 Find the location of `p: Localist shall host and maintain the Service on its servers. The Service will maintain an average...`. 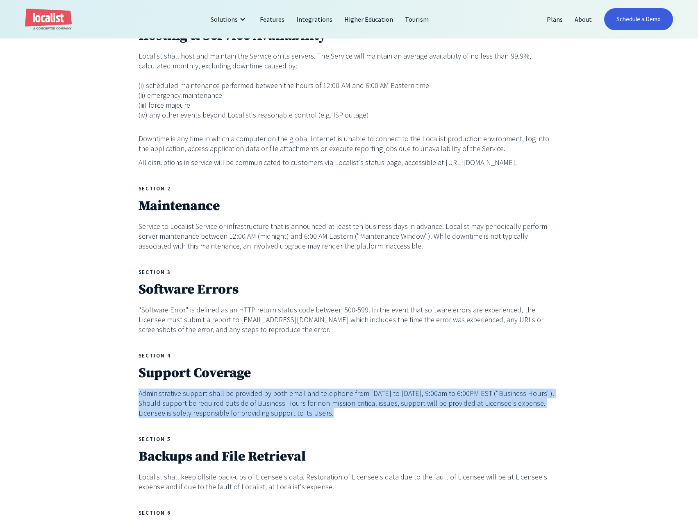

p: Localist shall host and maintain the Service on its servers. The Service will maintain an average... is located at coordinates (349, 86).